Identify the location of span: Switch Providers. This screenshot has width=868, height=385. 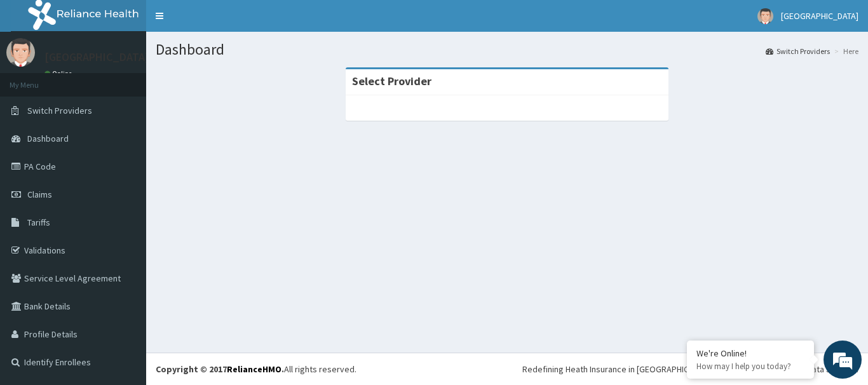
(60, 111).